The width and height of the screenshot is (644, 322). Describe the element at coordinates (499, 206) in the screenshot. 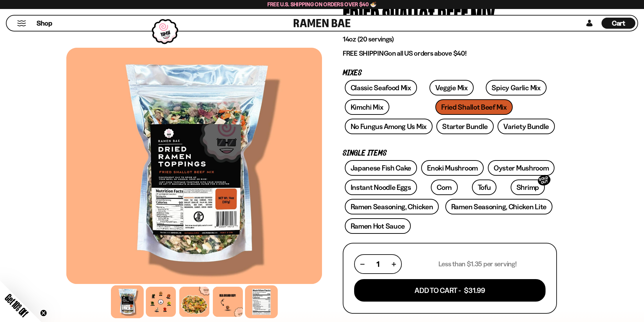

I see `a: Ramen Seasoning, Chicken Lite` at that location.